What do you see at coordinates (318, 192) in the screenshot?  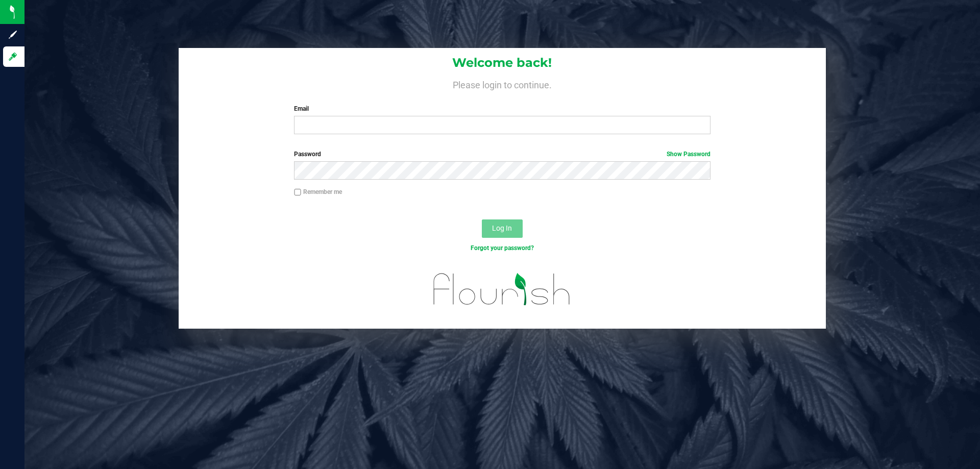 I see `label: Remember me` at bounding box center [318, 192].